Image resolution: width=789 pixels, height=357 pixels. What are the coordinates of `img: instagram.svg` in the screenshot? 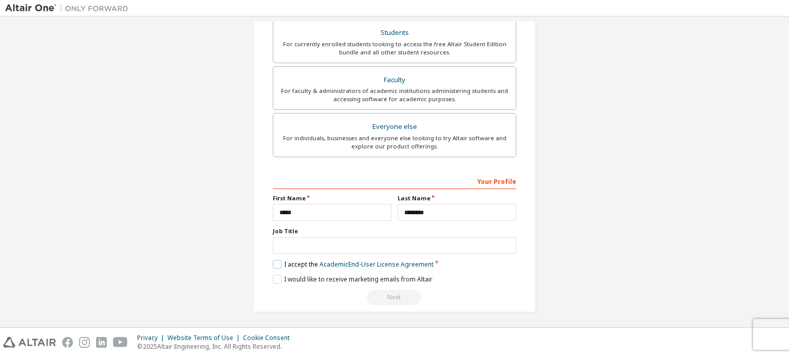 It's located at (84, 342).